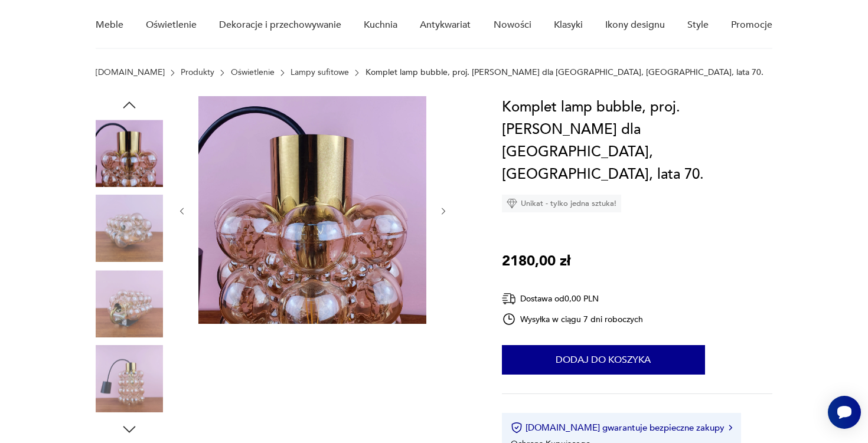 Image resolution: width=868 pixels, height=443 pixels. Describe the element at coordinates (319, 73) in the screenshot. I see `a: Lampy sufitowe` at that location.